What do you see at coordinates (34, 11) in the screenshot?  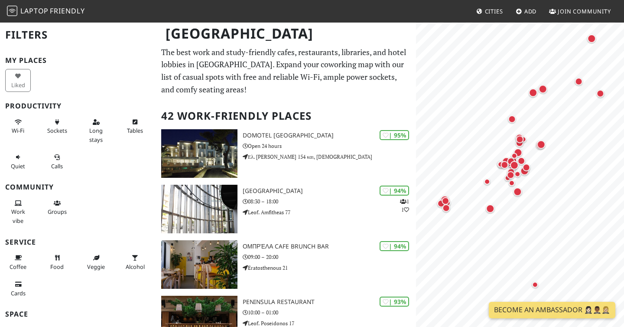 I see `span: Laptop` at bounding box center [34, 11].